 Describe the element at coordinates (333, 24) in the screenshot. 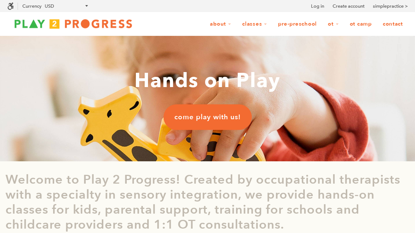

I see `a: OT` at that location.